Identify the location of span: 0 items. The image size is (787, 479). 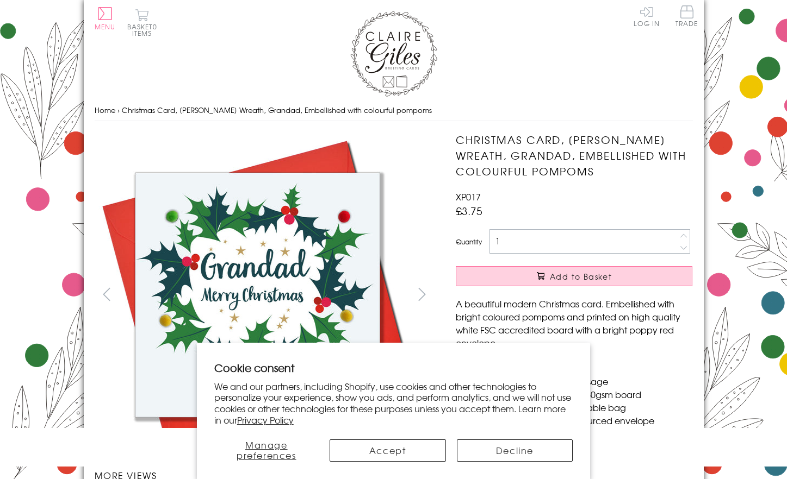
(145, 30).